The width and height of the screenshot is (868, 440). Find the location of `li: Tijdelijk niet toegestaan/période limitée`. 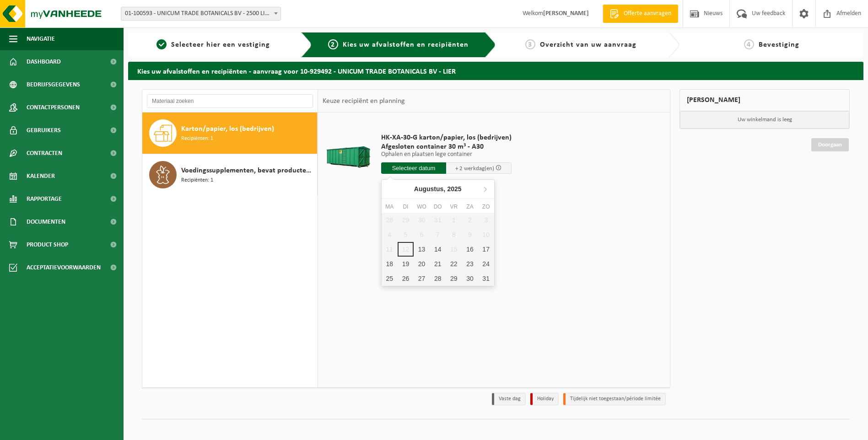

li: Tijdelijk niet toegestaan/période limitée is located at coordinates (615, 399).